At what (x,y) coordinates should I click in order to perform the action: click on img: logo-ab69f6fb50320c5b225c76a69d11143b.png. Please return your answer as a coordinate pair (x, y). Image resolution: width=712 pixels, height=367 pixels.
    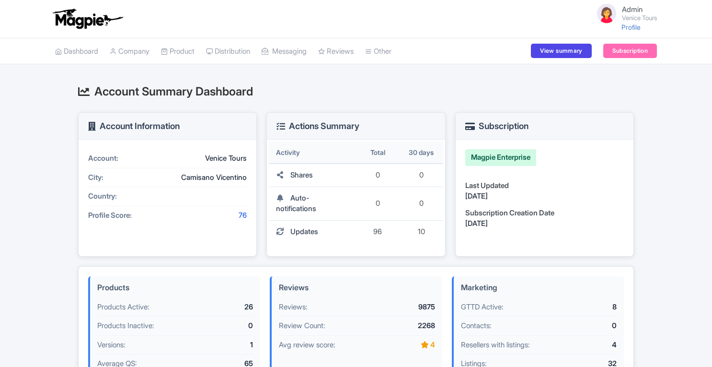
    Looking at the image, I should click on (87, 19).